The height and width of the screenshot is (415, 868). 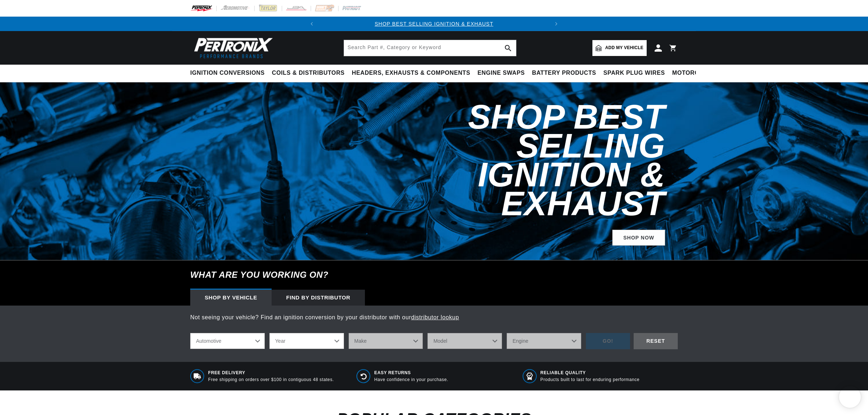 I want to click on span: Ignition Conversions, so click(x=228, y=73).